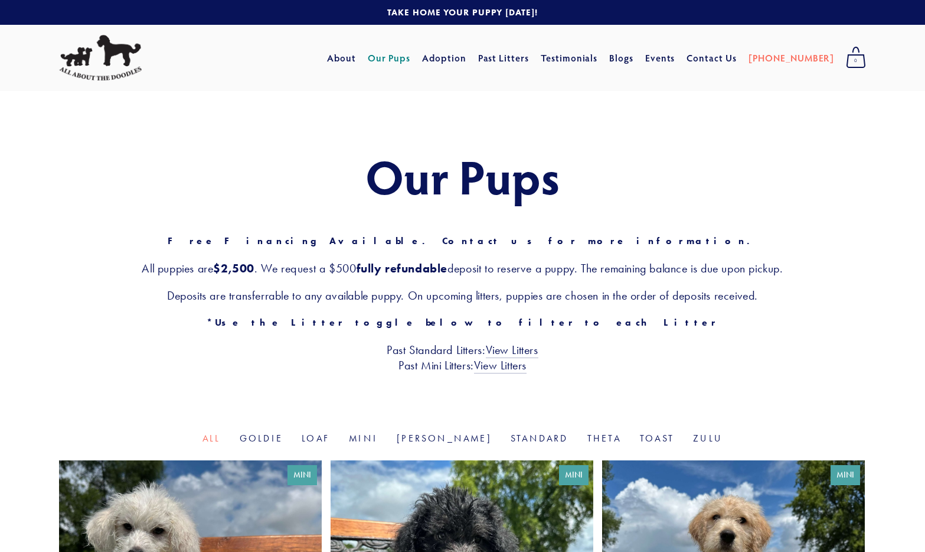 The height and width of the screenshot is (552, 925). I want to click on strong: $2,500, so click(234, 268).